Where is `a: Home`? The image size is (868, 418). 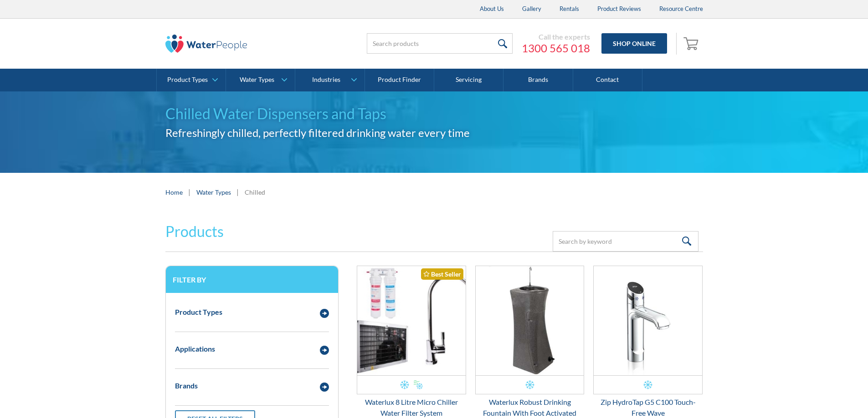
a: Home is located at coordinates (174, 192).